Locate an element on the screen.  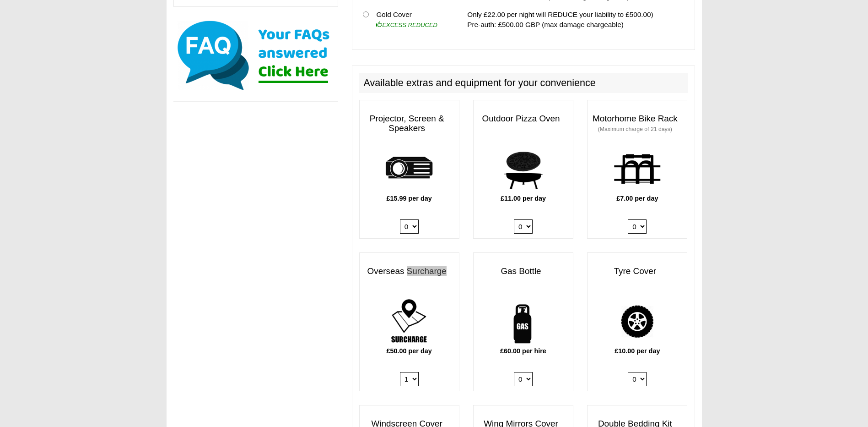
b: £10.00 per day is located at coordinates (637, 350).